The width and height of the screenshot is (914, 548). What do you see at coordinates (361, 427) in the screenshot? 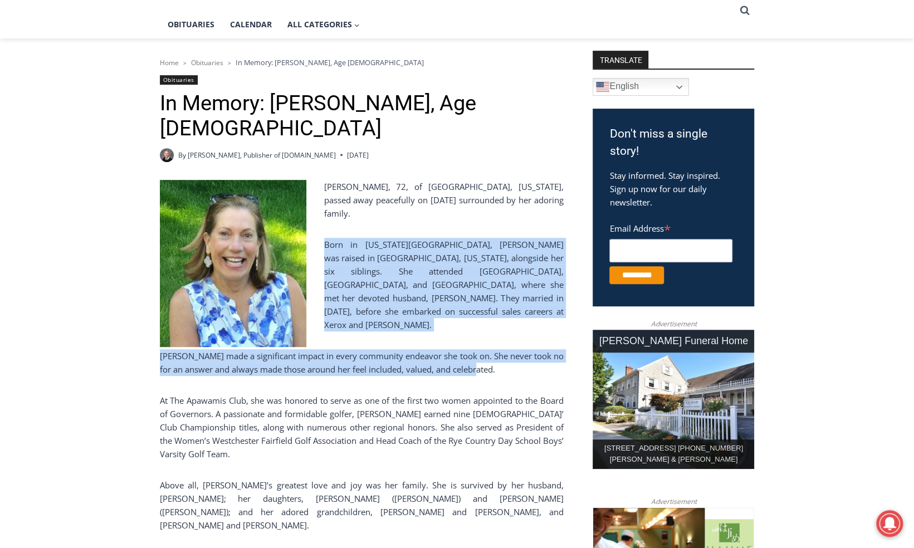
I see `p: At The Apawamis Club, she was honored to serve as one of the first two women appointed to the Boa...` at bounding box center [361, 427].